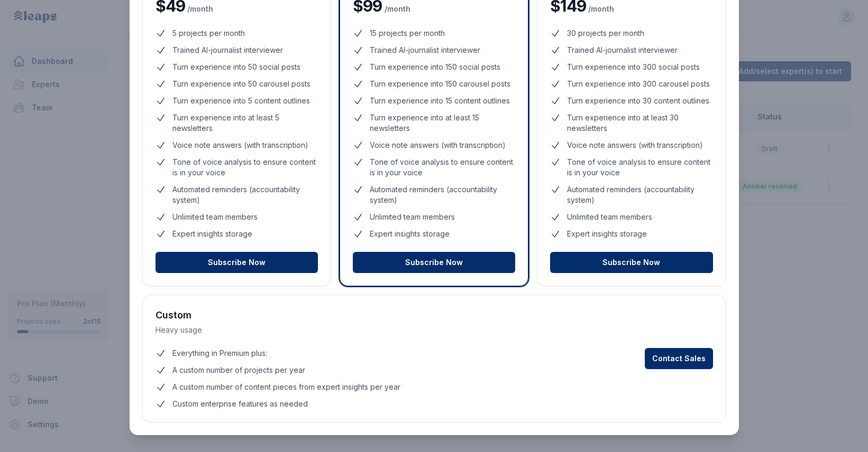  What do you see at coordinates (239, 370) in the screenshot?
I see `span: A custom number of projects per year` at bounding box center [239, 370].